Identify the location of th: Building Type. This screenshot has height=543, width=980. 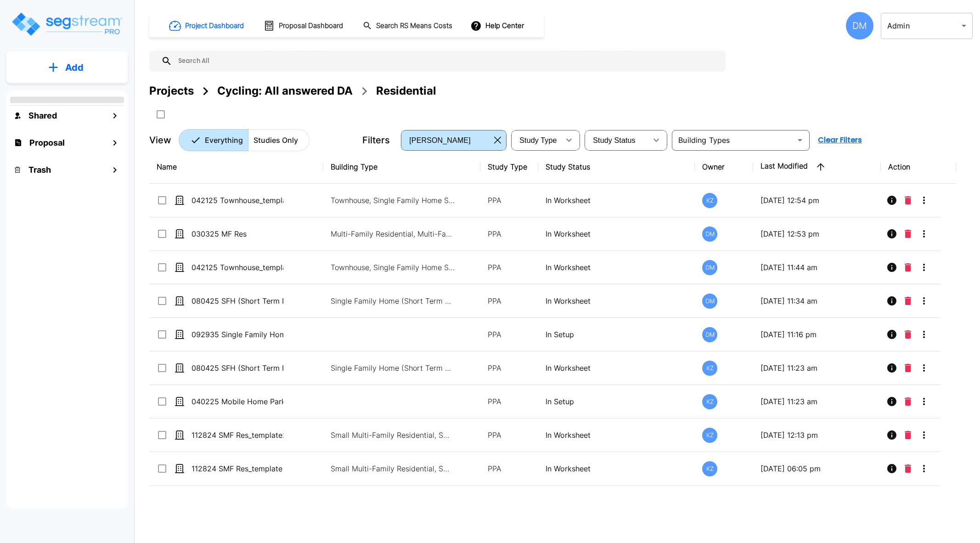
(401, 167).